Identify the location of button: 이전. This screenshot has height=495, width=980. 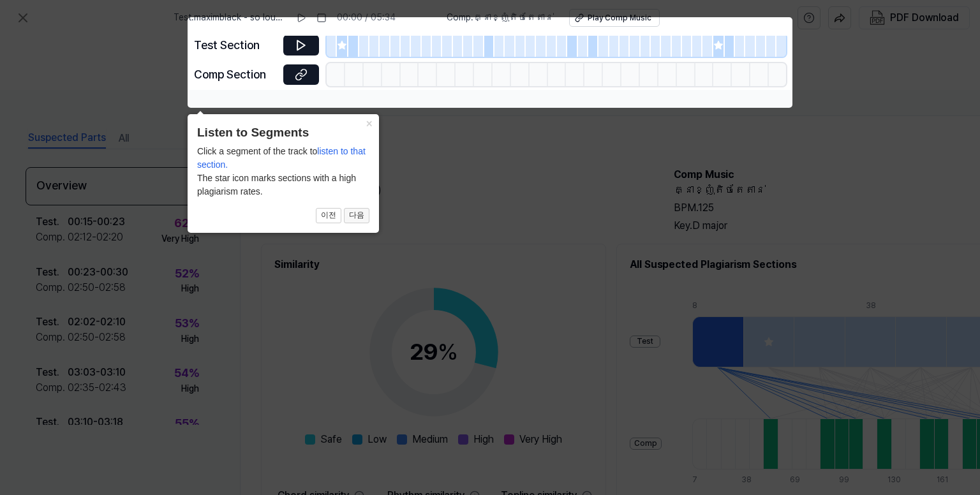
(328, 216).